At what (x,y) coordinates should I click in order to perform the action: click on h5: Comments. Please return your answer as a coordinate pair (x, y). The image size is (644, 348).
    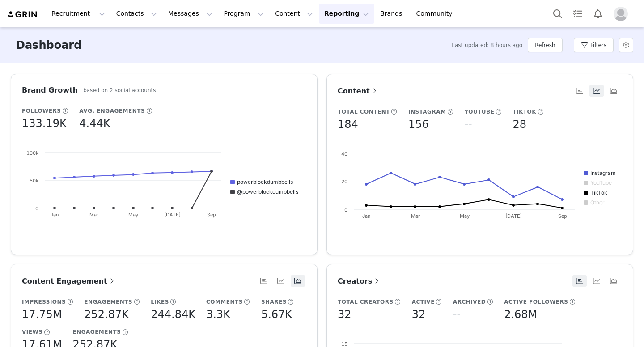
    Looking at the image, I should click on (224, 302).